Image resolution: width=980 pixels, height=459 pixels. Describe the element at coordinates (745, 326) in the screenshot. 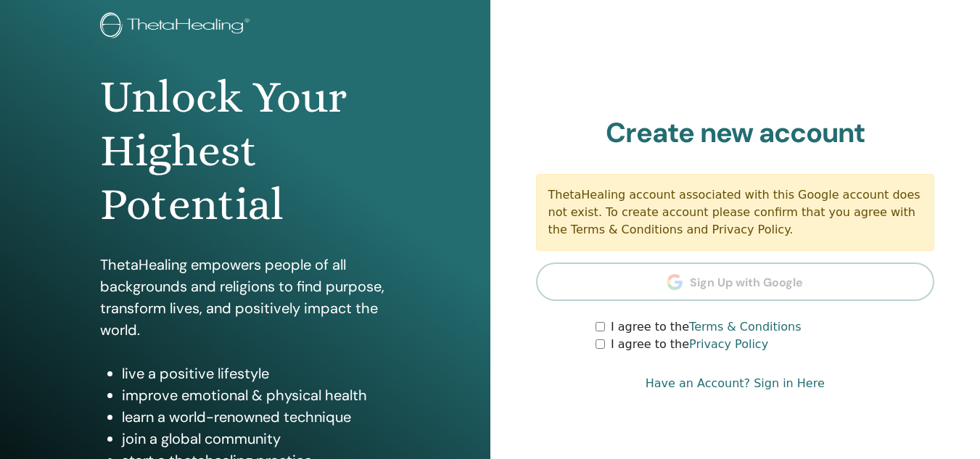

I see `a: Terms & Conditions` at that location.